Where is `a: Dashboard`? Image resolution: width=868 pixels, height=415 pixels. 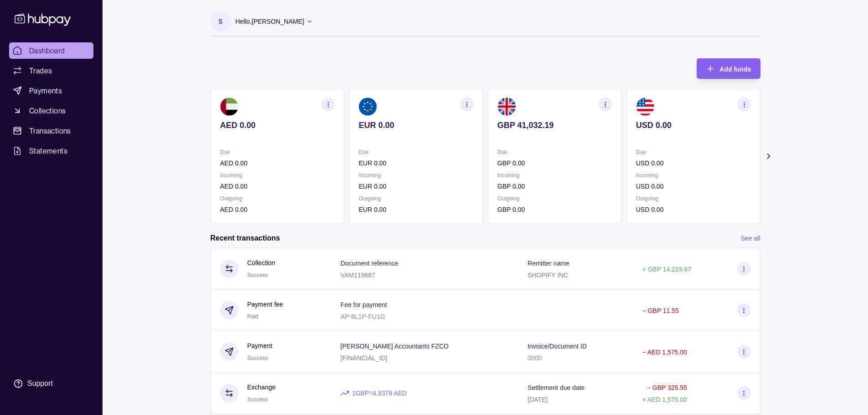 a: Dashboard is located at coordinates (51, 51).